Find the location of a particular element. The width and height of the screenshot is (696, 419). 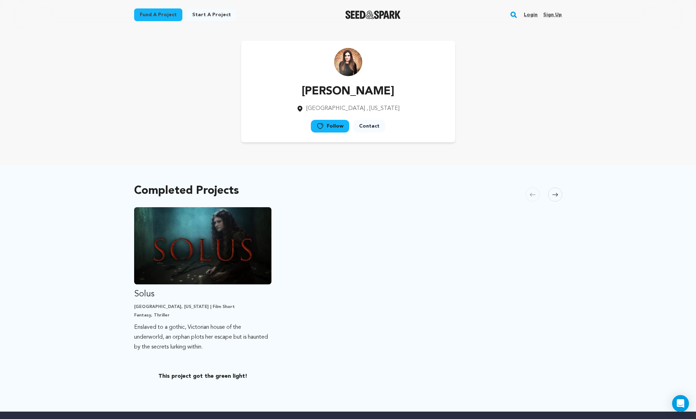

p: This project got the green light! is located at coordinates (203, 376).